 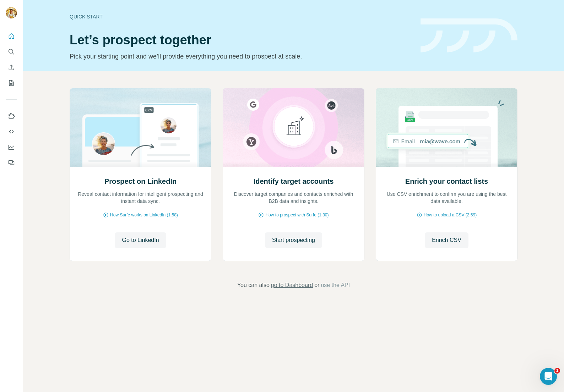 I want to click on img: banner, so click(x=469, y=36).